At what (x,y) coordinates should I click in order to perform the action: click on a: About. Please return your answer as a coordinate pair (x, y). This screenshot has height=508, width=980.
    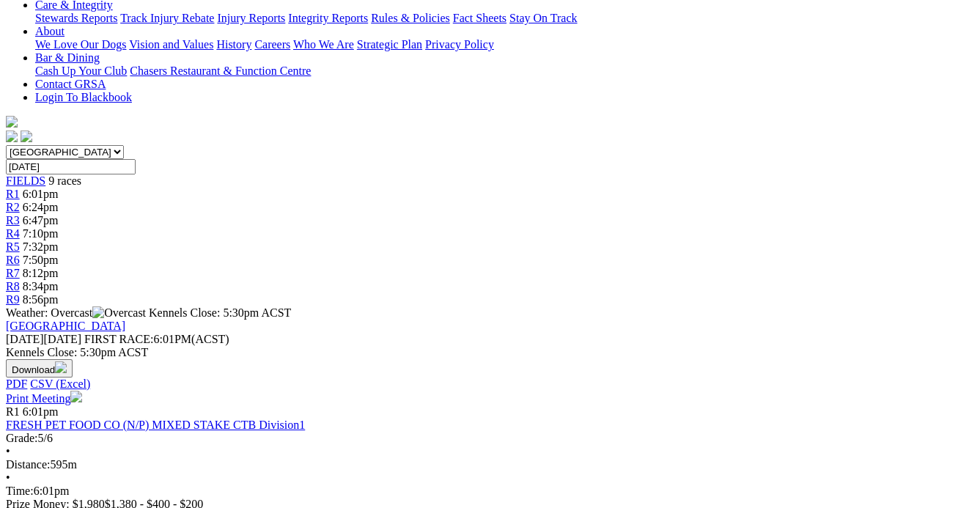
    Looking at the image, I should click on (50, 30).